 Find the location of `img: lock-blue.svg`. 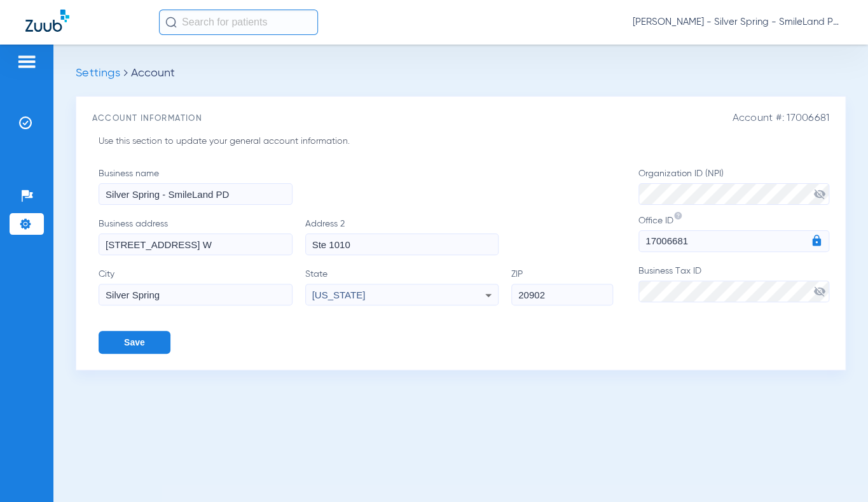

img: lock-blue.svg is located at coordinates (817, 240).